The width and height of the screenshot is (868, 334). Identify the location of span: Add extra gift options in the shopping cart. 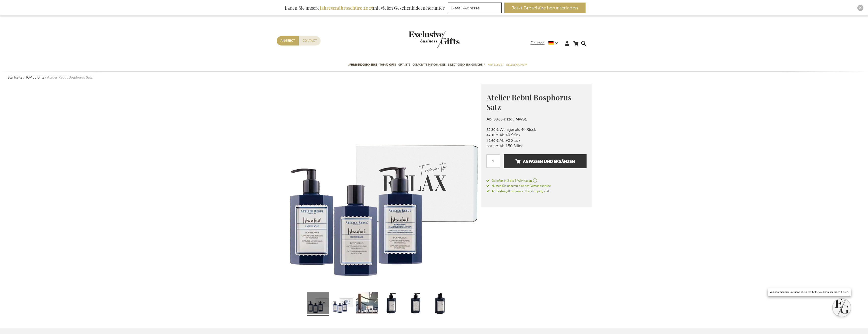
(518, 191).